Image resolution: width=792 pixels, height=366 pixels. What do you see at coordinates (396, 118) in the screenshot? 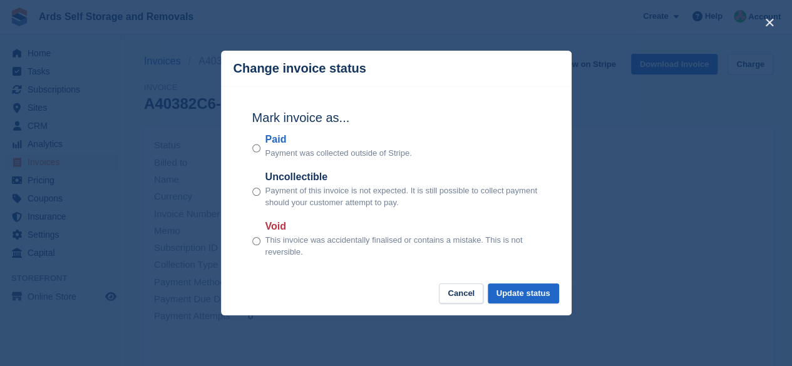
I see `h2: Mark invoice as...` at bounding box center [396, 118].